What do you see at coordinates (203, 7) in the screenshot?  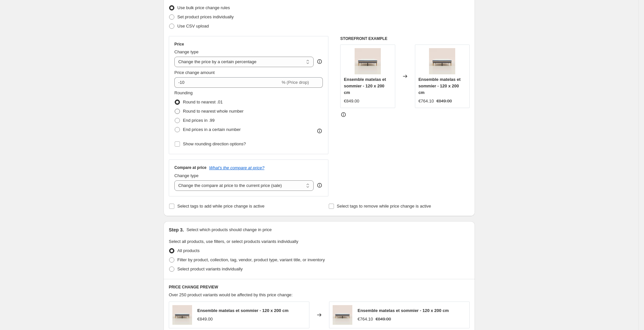 I see `span: Use bulk price change rules` at bounding box center [203, 7].